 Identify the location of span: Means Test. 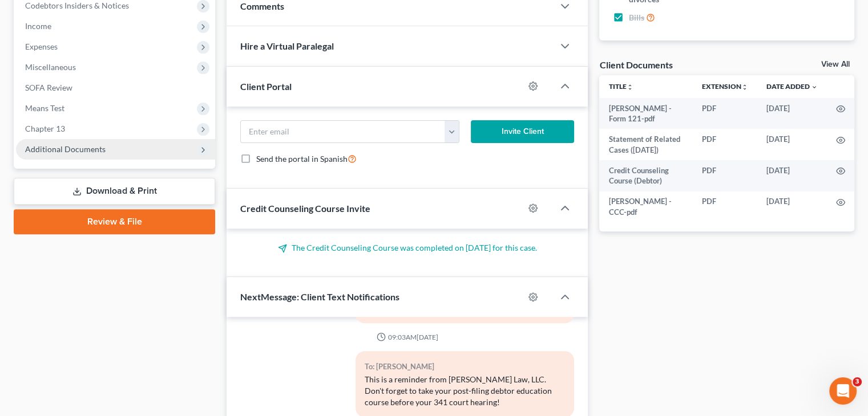
(44, 107).